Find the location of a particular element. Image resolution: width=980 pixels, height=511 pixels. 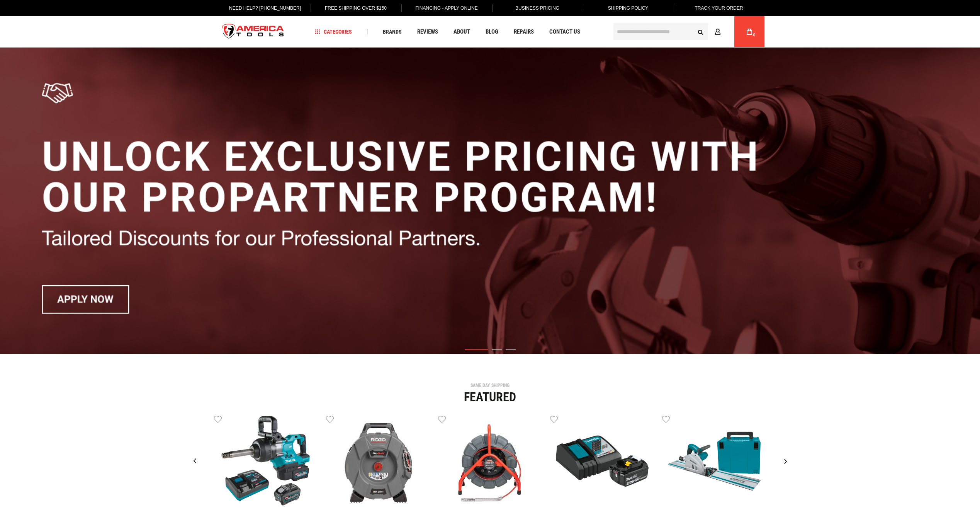

span: 0 is located at coordinates (754, 35).